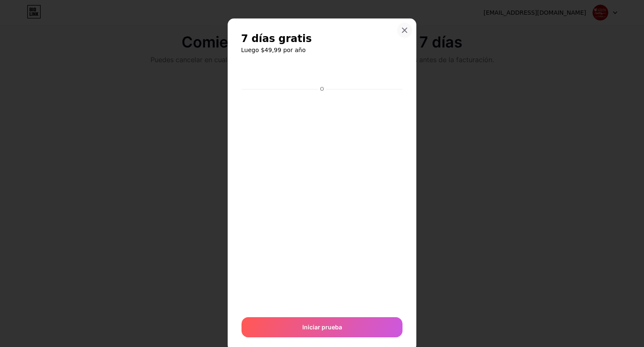 The image size is (644, 347). Describe the element at coordinates (322, 327) in the screenshot. I see `font: Iniciar prueba` at that location.